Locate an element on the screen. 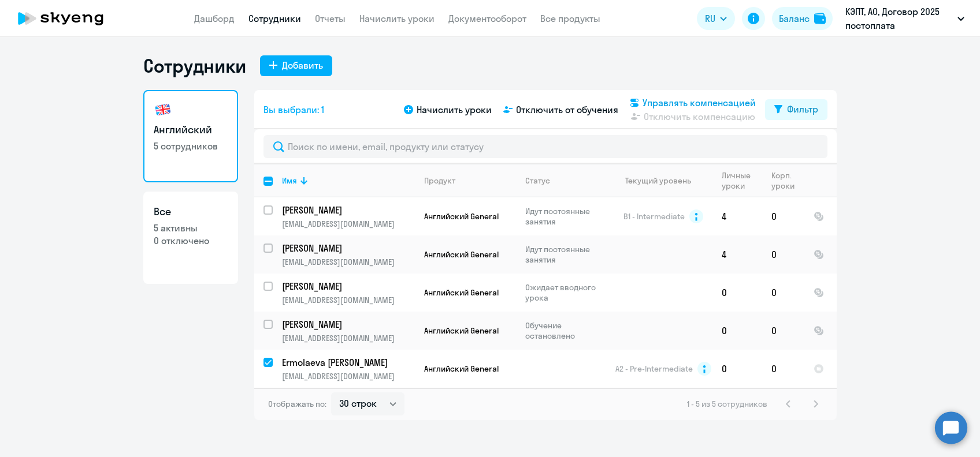  p: 5 активны is located at coordinates (190, 228).